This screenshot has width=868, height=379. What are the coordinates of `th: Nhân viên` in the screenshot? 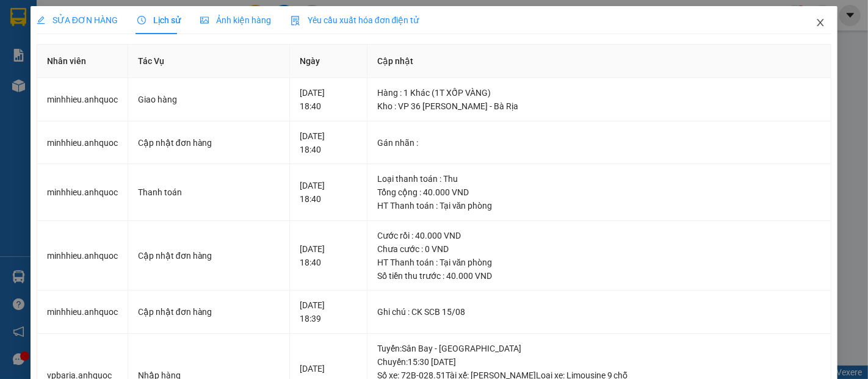 It's located at (83, 61).